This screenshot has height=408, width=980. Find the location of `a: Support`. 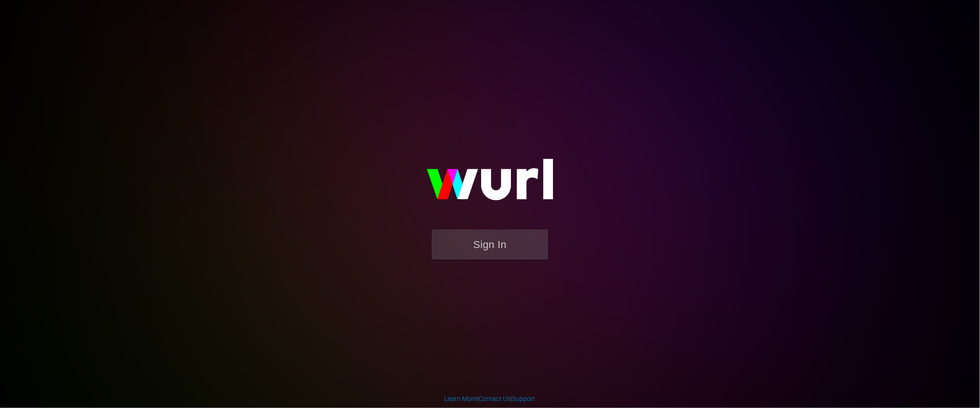

a: Support is located at coordinates (524, 399).